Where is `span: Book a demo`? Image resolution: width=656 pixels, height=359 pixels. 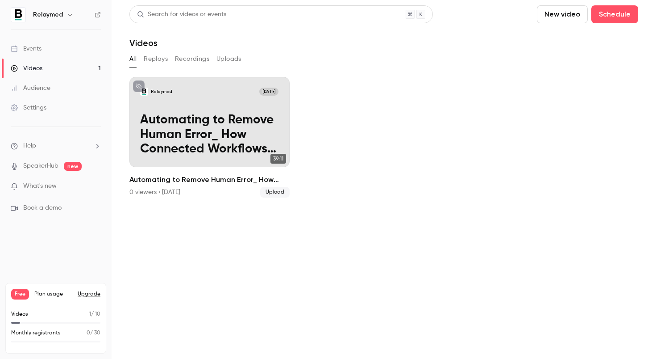 span: Book a demo is located at coordinates (42, 208).